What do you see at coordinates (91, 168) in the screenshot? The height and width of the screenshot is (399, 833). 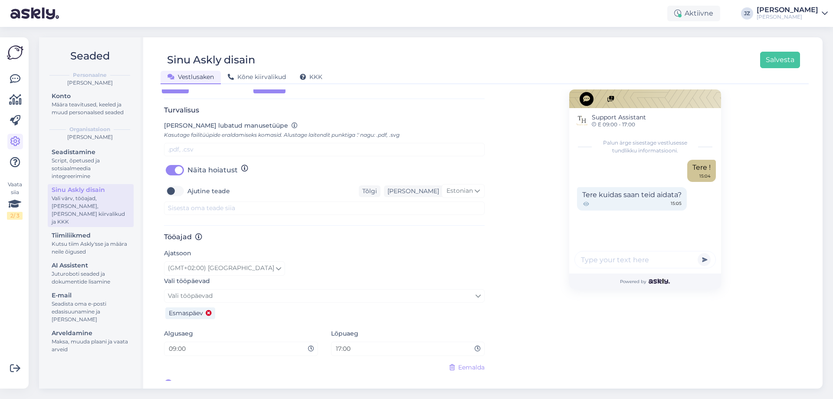 I see `div: Script, õpetused ja sotsiaalmeedia integreerimine` at bounding box center [91, 168].